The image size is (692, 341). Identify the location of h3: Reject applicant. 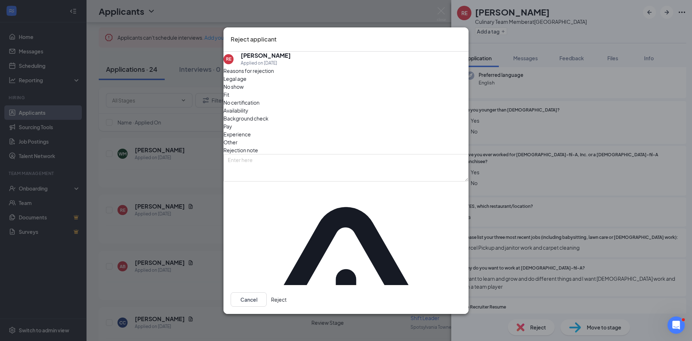
(253, 39).